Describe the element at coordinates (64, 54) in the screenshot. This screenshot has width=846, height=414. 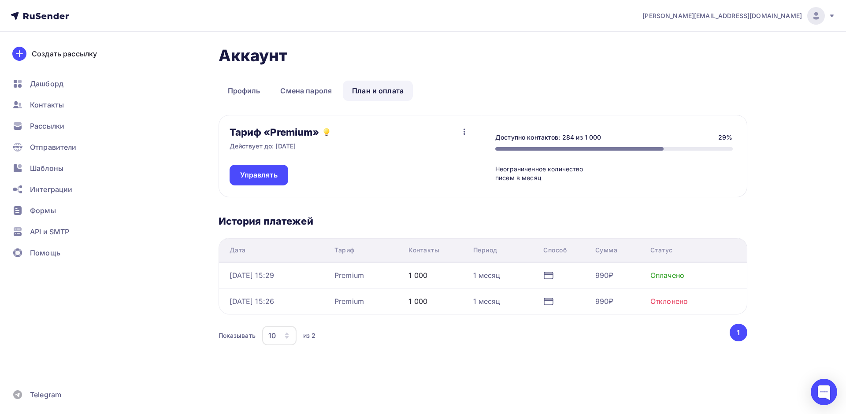
I see `div: Создать рассылку` at that location.